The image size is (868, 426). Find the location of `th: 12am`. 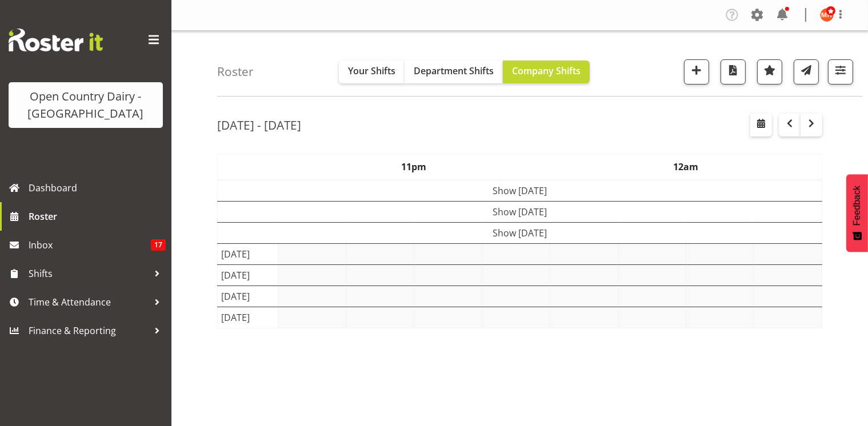

th: 12am is located at coordinates (686, 167).